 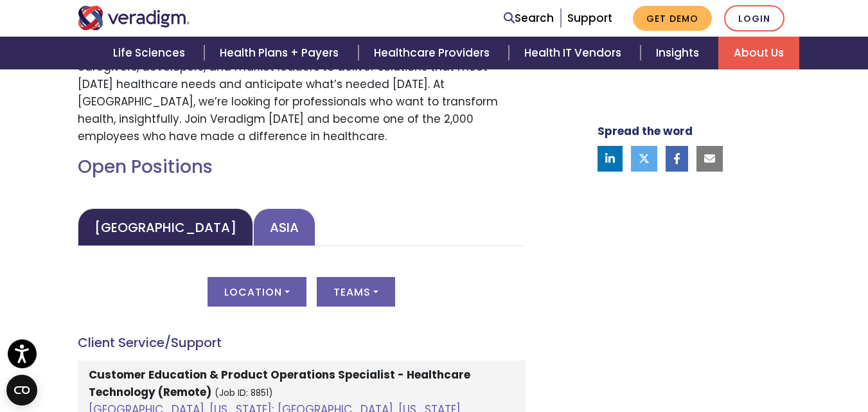 I want to click on p: Join a passionate team of dedicated associates who work side-by-side with caregivers, developers,..., so click(x=301, y=93).